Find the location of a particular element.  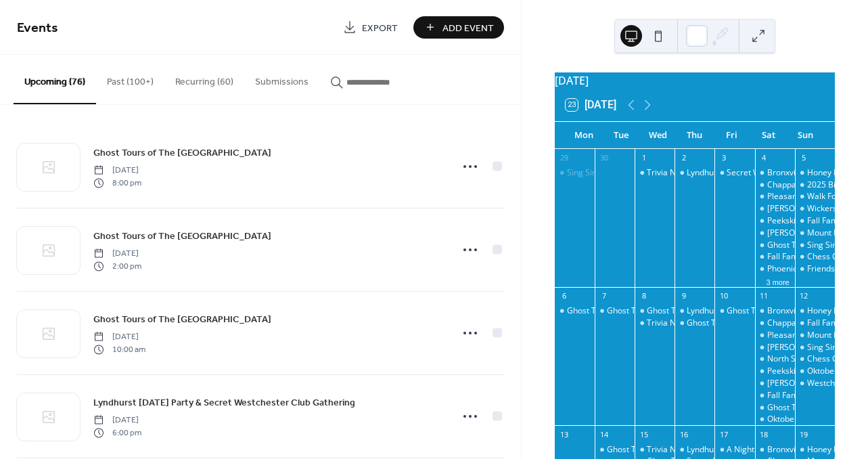

div: 9 is located at coordinates (683, 295).